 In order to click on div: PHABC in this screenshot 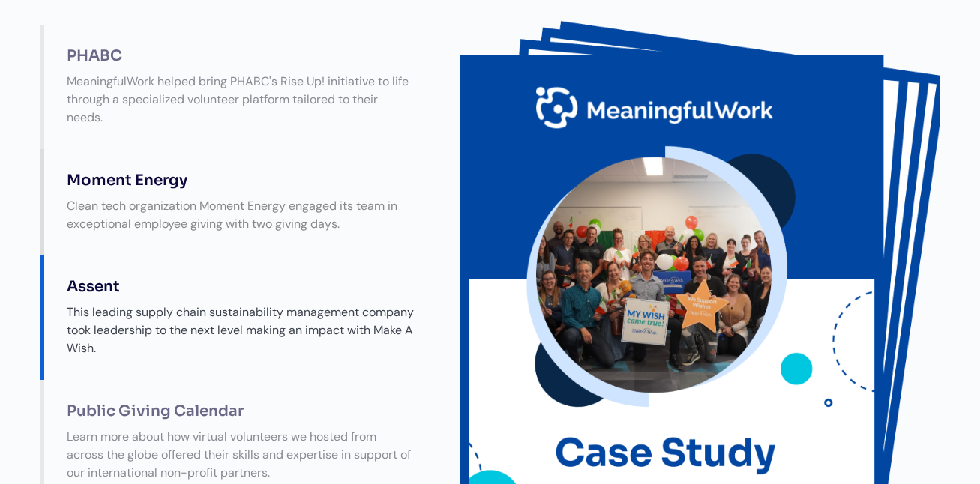, I will do `click(240, 56)`.